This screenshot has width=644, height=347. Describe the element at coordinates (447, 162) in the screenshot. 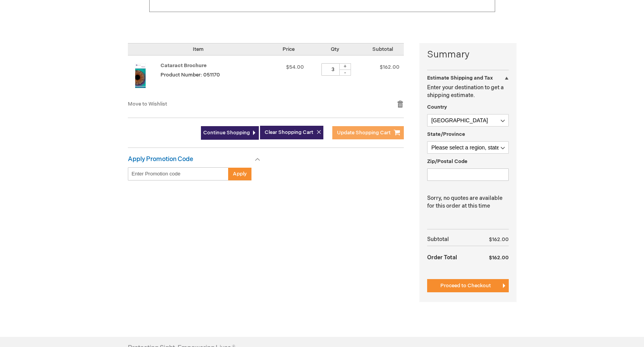

I see `span: Zip/Postal Code` at that location.